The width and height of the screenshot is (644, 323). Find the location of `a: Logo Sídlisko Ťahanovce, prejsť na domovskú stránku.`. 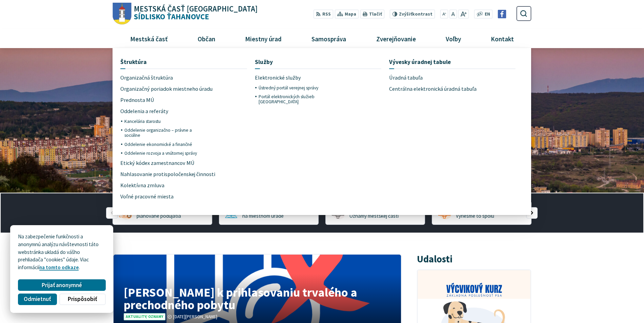

a: Logo Sídlisko Ťahanovce, prejsť na domovskú stránku. is located at coordinates (184, 14).